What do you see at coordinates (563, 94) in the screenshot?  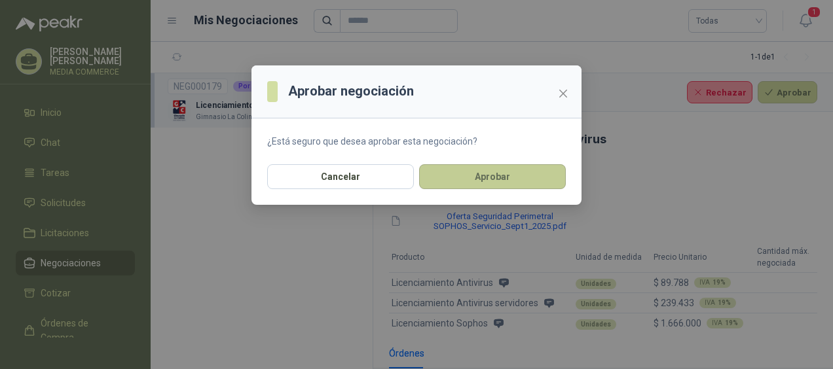 I see `button: Close` at bounding box center [563, 94].